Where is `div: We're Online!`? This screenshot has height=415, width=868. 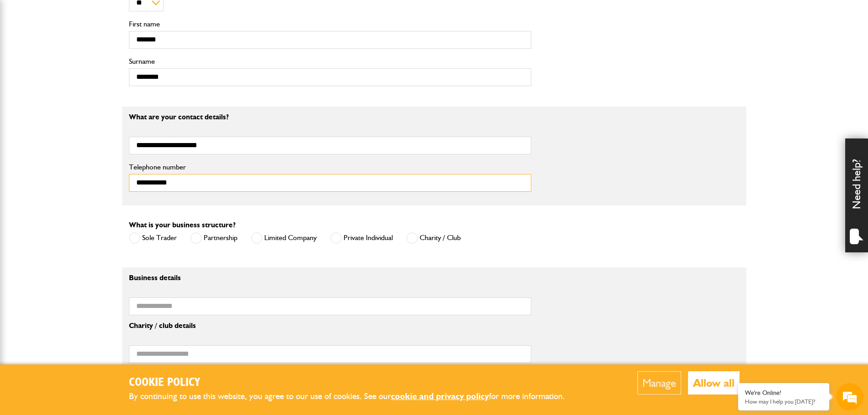 div: We're Online! is located at coordinates (784, 392).